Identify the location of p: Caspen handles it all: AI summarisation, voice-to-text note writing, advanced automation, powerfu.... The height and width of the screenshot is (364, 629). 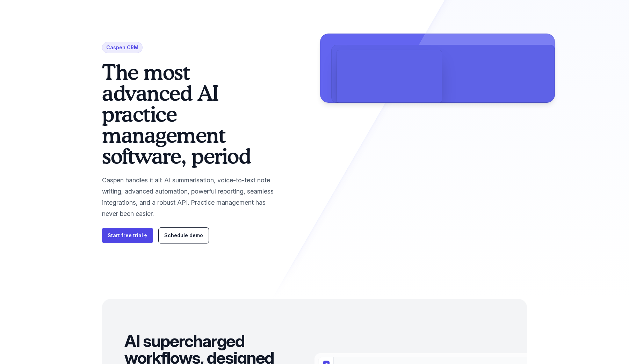
(191, 197).